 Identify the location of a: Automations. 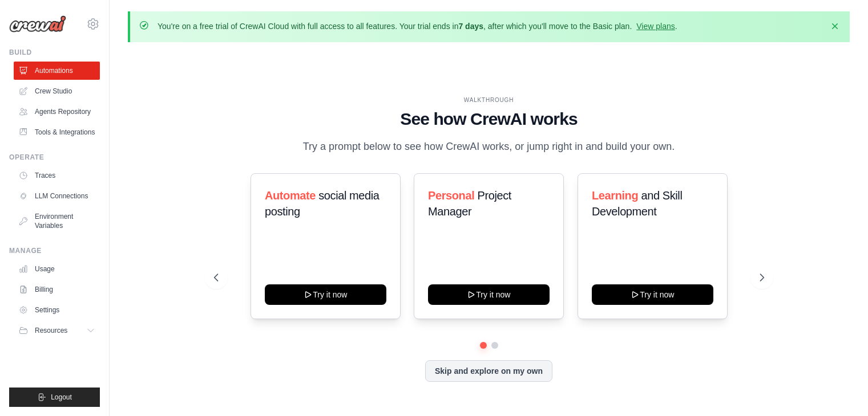
(56, 71).